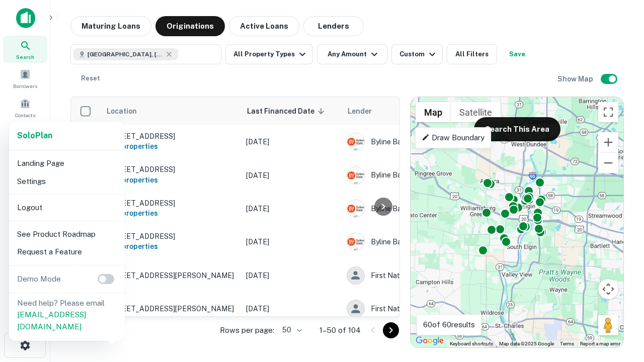  Describe the element at coordinates (67, 182) in the screenshot. I see `li: Settings` at that location.